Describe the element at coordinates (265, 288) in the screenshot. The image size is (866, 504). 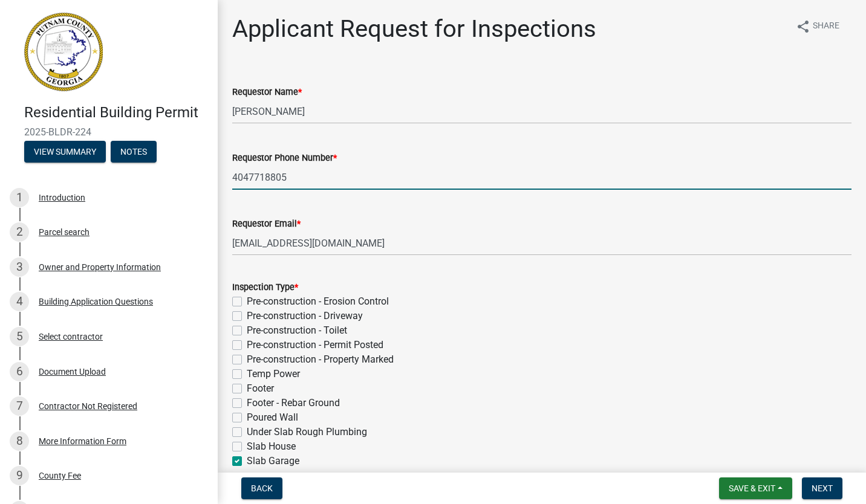
I see `label: Inspection Type` at that location.